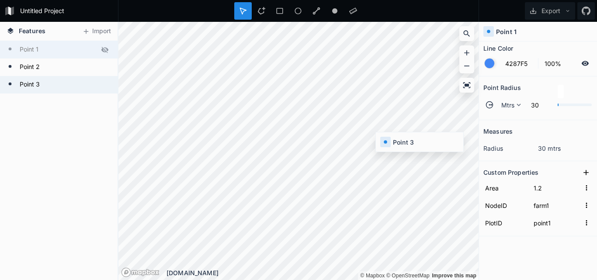 The height and width of the screenshot is (280, 597). Describe the element at coordinates (372, 276) in the screenshot. I see `a: Mapbox` at that location.